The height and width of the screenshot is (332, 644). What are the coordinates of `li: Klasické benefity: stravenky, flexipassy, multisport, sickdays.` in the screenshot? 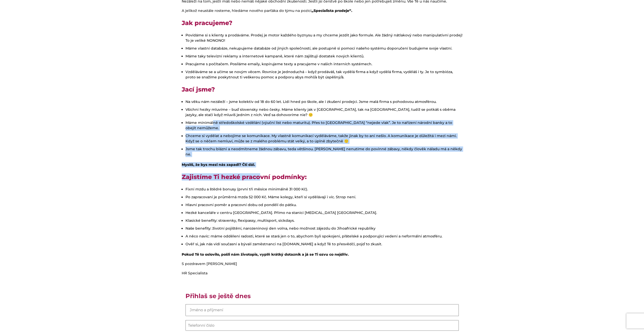 It's located at (324, 220).